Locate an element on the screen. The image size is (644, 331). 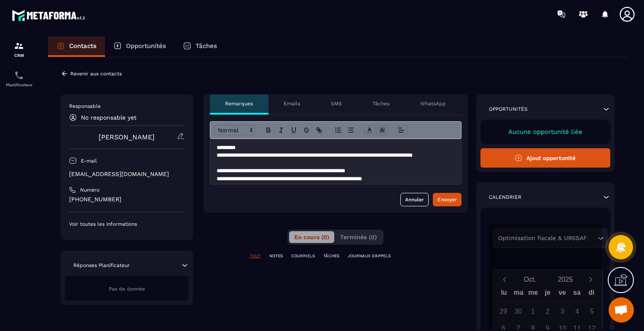
a: Tâches is located at coordinates (200, 47).